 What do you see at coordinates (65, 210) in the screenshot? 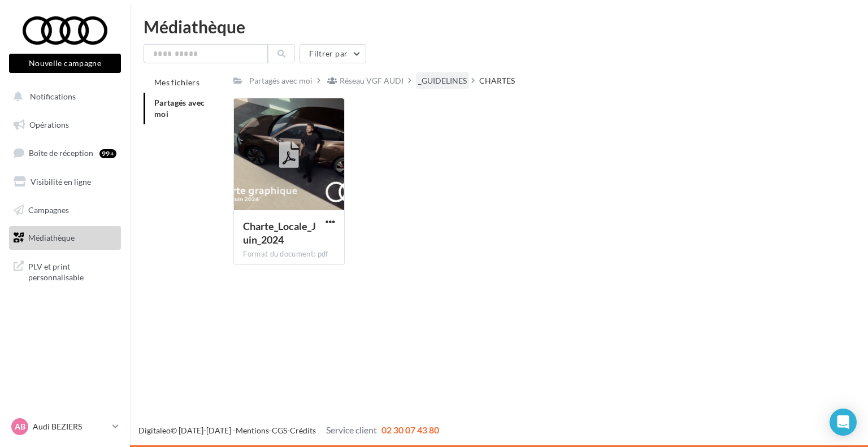
I see `a: Campagnes` at bounding box center [65, 210].